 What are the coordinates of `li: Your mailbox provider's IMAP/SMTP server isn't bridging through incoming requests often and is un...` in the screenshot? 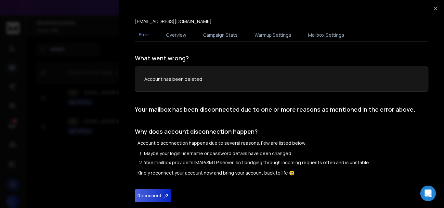 It's located at (286, 163).